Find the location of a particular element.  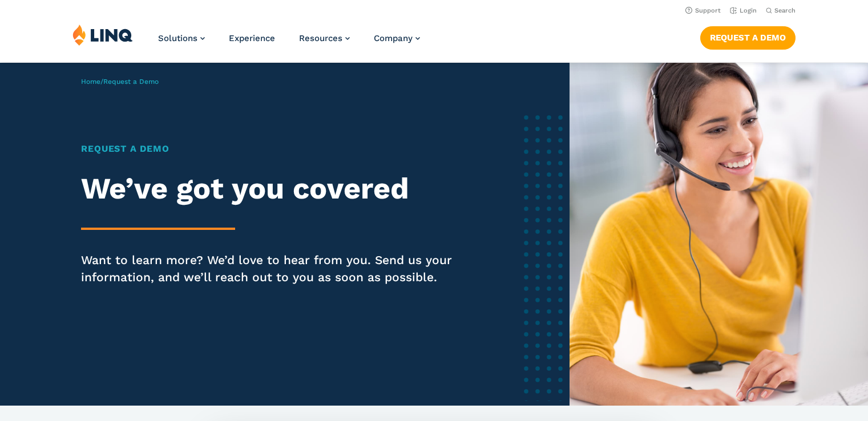

a: Solutions is located at coordinates (182, 38).